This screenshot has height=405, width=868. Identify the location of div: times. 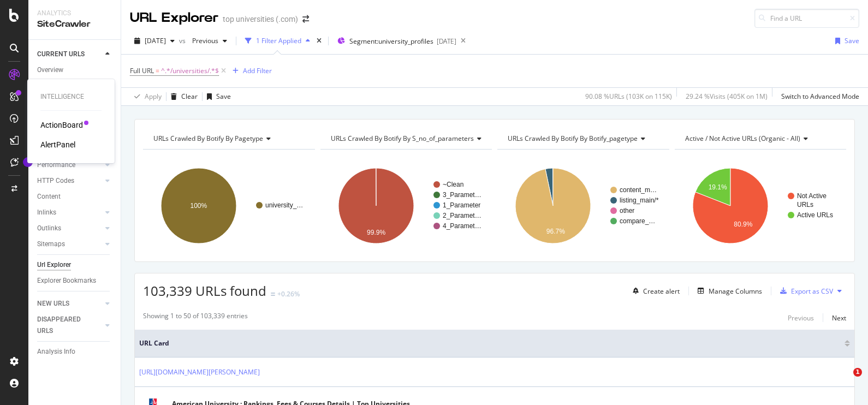
(319, 41).